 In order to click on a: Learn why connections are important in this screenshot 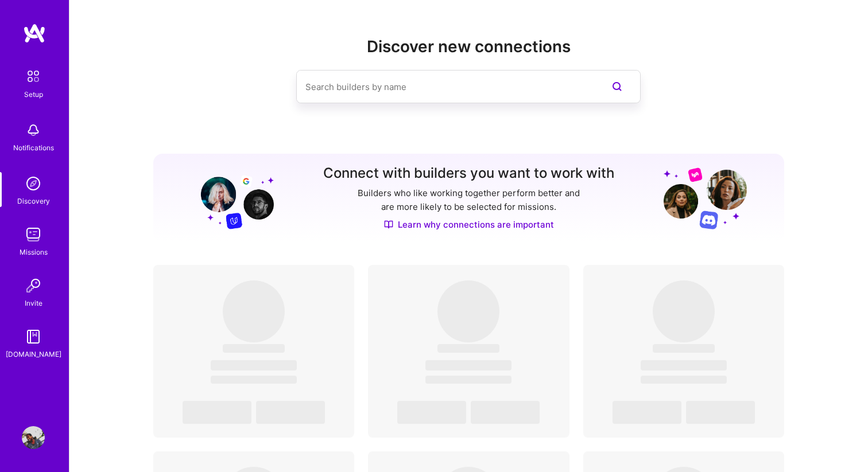, I will do `click(469, 224)`.